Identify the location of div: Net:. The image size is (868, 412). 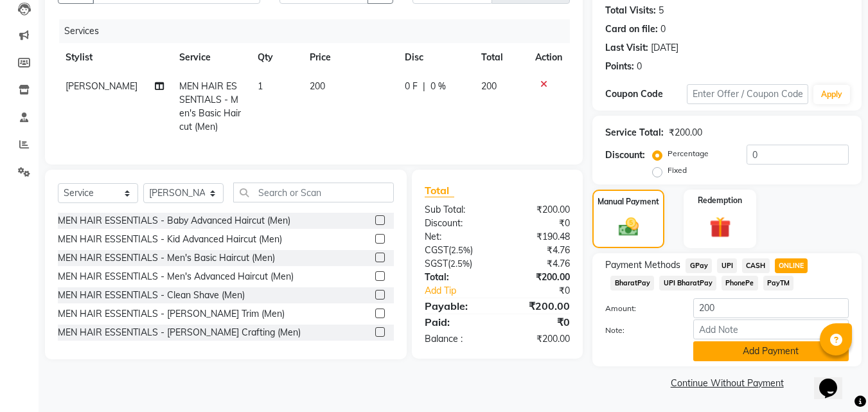
(456, 236).